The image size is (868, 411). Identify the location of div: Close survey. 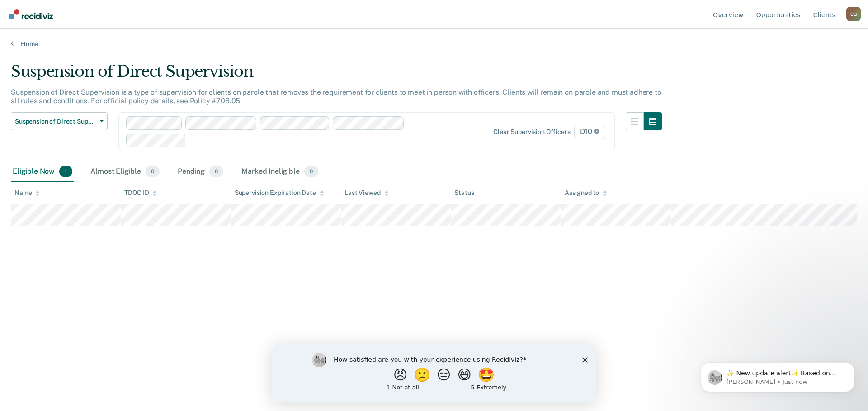
(313, 17).